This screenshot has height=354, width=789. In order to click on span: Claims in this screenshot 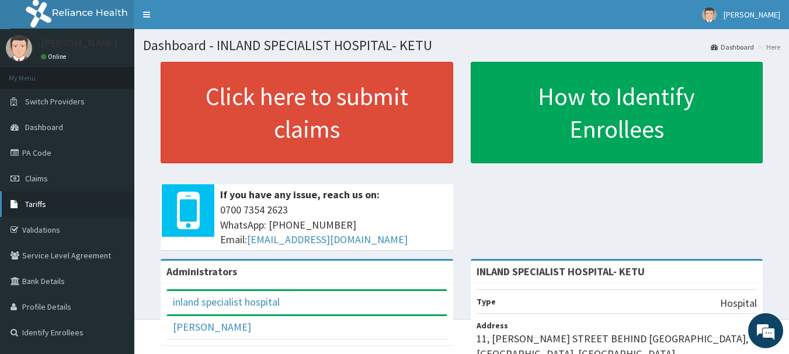, I will do `click(36, 179)`.